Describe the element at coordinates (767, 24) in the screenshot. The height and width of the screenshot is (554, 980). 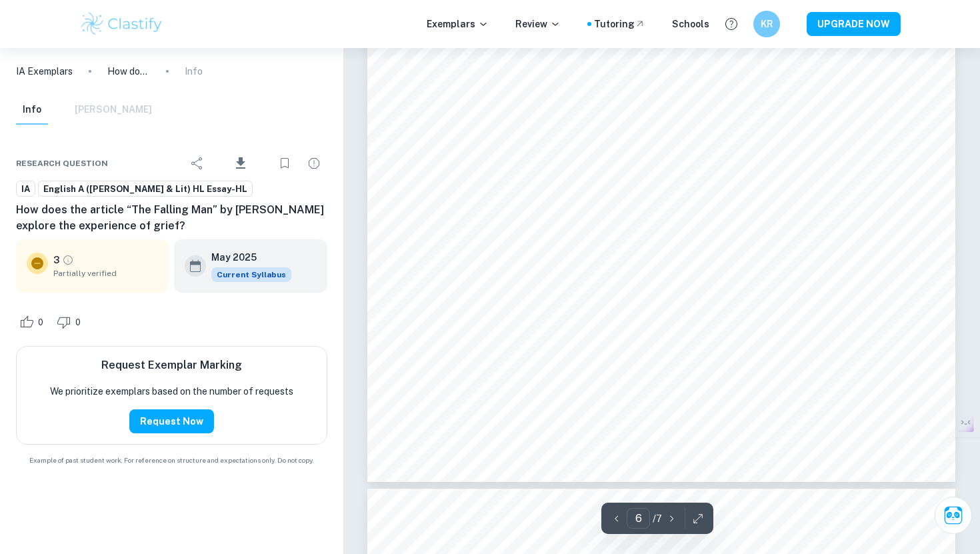
I see `button: KR` at that location.